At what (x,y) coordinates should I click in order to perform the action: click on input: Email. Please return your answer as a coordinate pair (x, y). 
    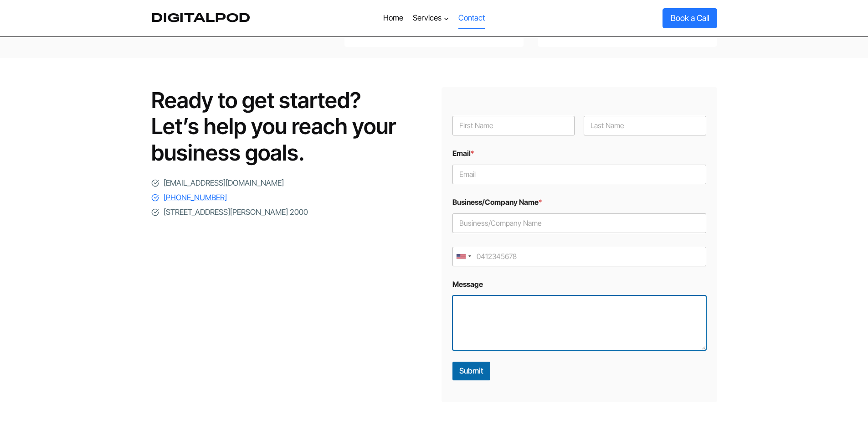
    Looking at the image, I should click on (579, 174).